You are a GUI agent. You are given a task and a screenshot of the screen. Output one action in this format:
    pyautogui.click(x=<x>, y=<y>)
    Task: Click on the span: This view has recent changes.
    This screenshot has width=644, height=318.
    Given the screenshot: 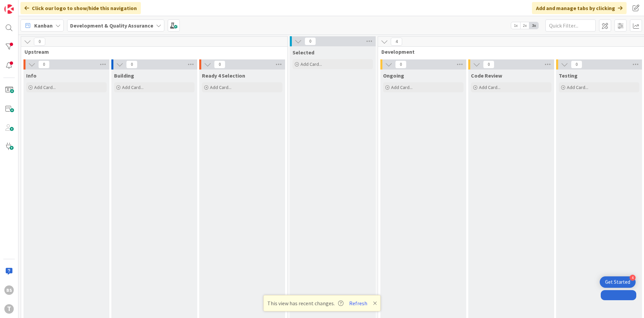 What is the action you would take?
    pyautogui.click(x=305, y=303)
    